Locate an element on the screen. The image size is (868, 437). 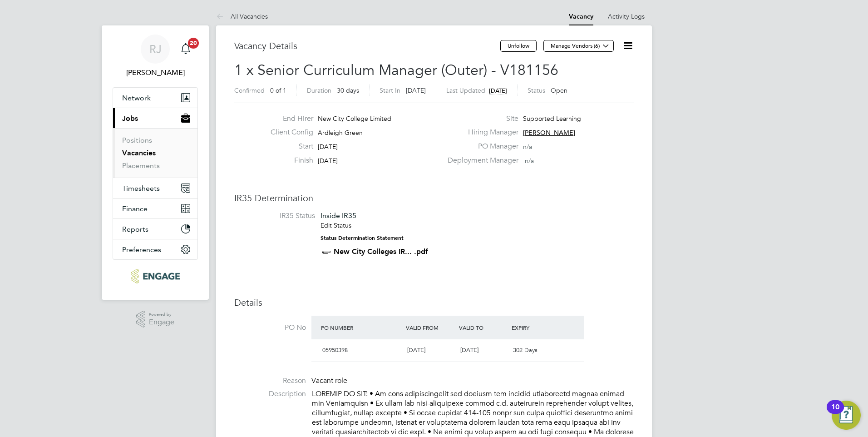
span: 0 of 1 is located at coordinates (278, 90).